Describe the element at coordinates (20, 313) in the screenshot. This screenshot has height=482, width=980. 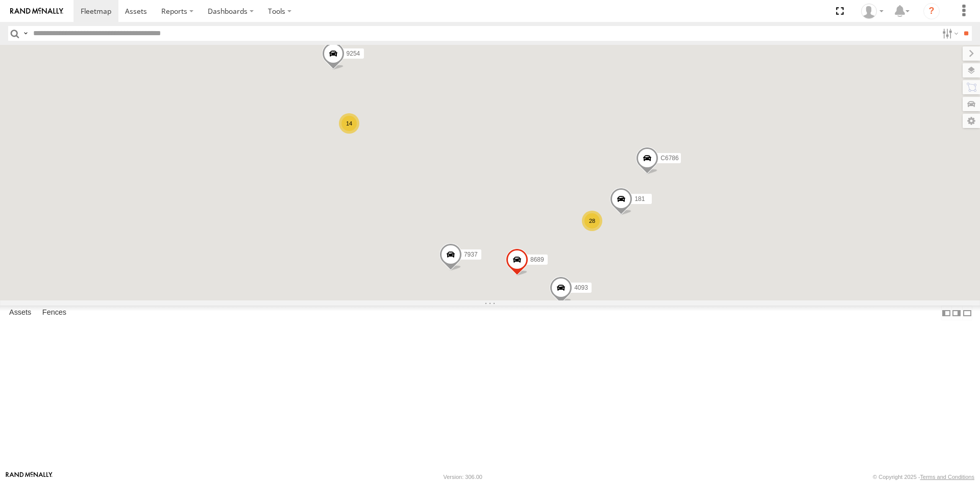
I see `label: Assets` at that location.